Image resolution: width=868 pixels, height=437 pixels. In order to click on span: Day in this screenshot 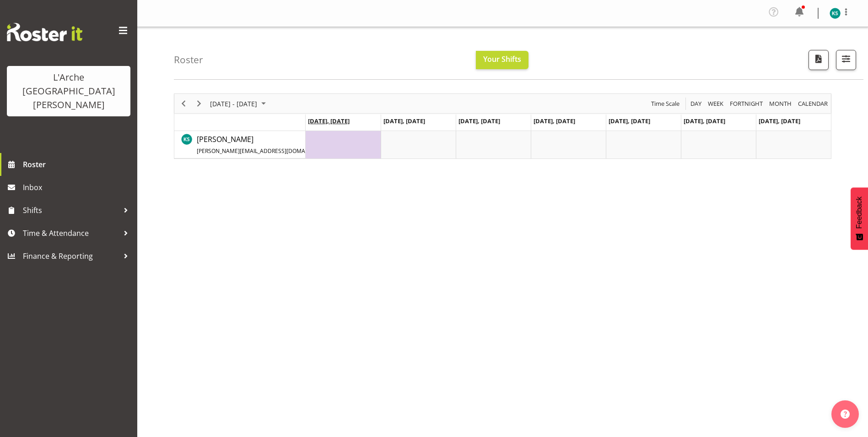, I will do `click(696, 104)`.